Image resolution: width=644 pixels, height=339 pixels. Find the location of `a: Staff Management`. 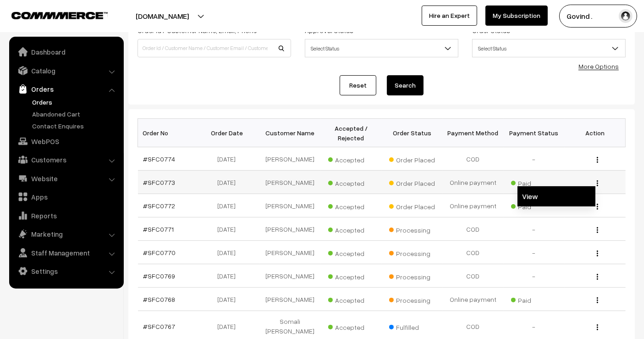

a: Staff Management is located at coordinates (66, 253).